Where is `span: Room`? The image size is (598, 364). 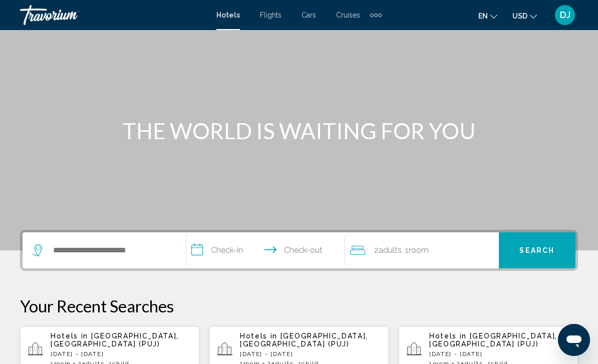
span: Room is located at coordinates (419, 250).